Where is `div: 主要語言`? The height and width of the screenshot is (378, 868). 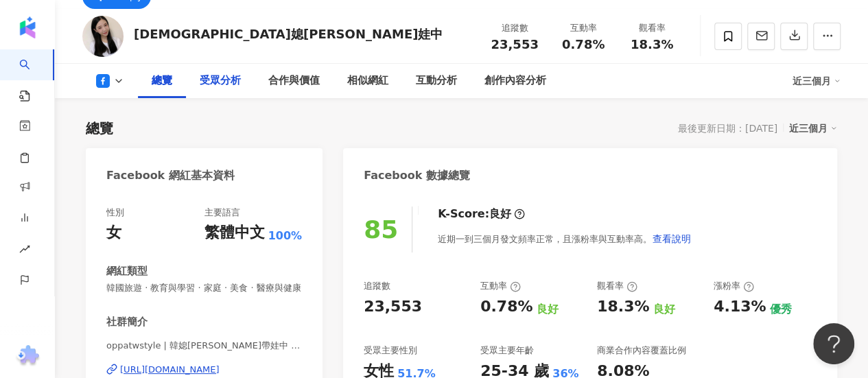
div: 主要語言 is located at coordinates (222, 212).